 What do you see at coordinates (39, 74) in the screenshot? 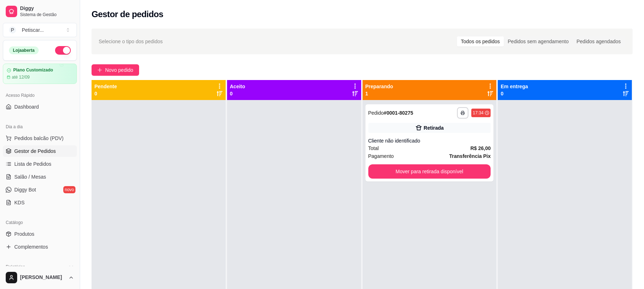
I see `a: Plano Customizadoaté 12/09` at bounding box center [39, 74].